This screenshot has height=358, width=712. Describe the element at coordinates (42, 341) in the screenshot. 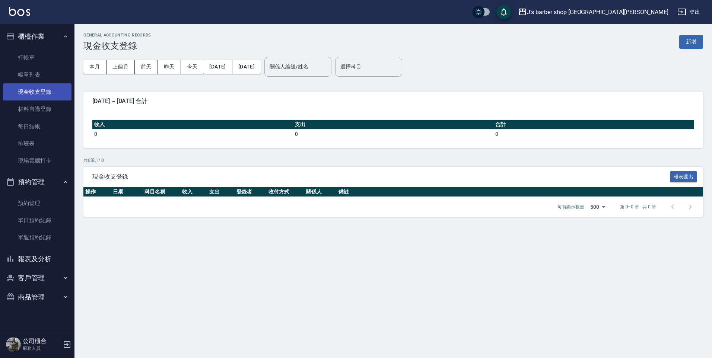

I see `h5: 公司櫃台` at that location.